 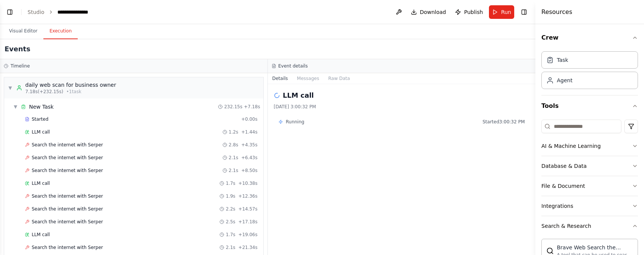 I want to click on img: BraveSearchTool, so click(x=550, y=251).